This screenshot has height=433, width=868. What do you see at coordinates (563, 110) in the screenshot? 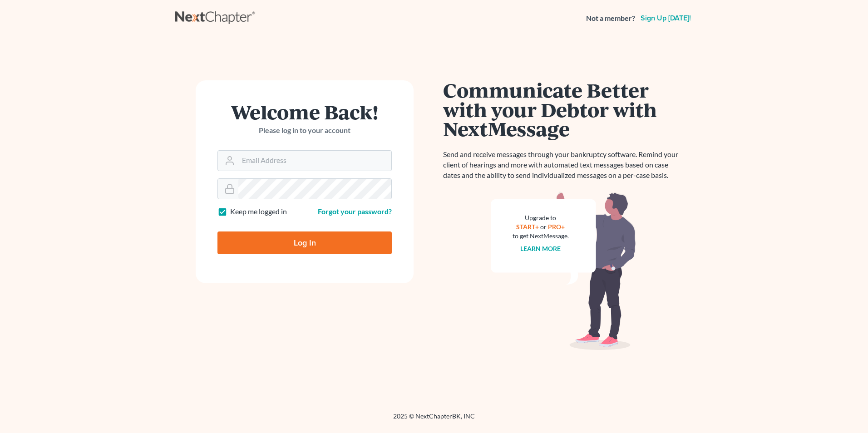
I see `h1: Communicate Better with your Debtor with NextMessage` at bounding box center [563, 110].